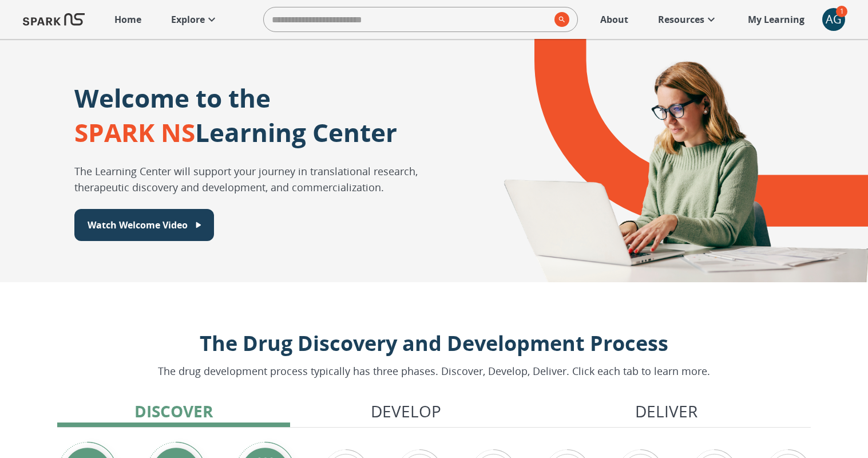 This screenshot has height=458, width=868. What do you see at coordinates (776, 20) in the screenshot?
I see `p: My Learning` at bounding box center [776, 20].